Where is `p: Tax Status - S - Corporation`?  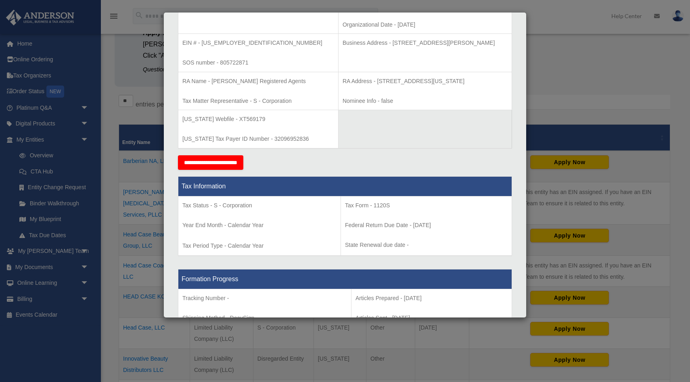
p: Tax Status - S - Corporation is located at coordinates (260, 205).